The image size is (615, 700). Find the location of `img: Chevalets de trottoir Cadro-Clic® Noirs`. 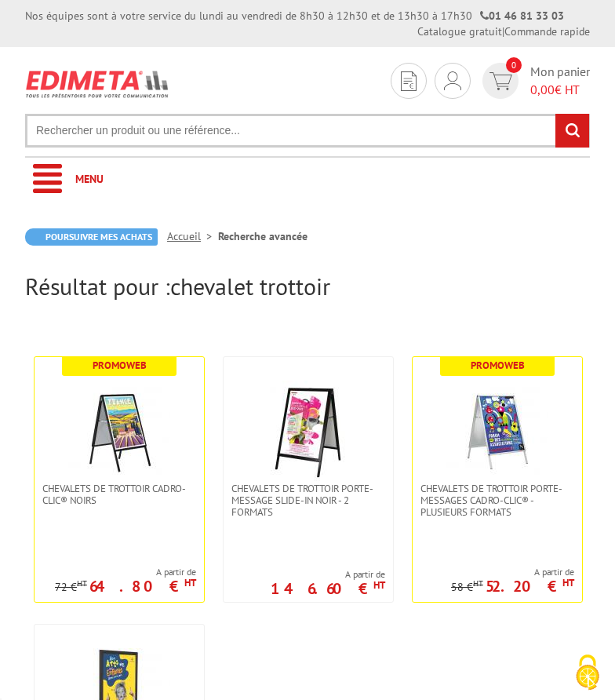

img: Chevalets de trottoir Cadro-Clic® Noirs is located at coordinates (119, 432).